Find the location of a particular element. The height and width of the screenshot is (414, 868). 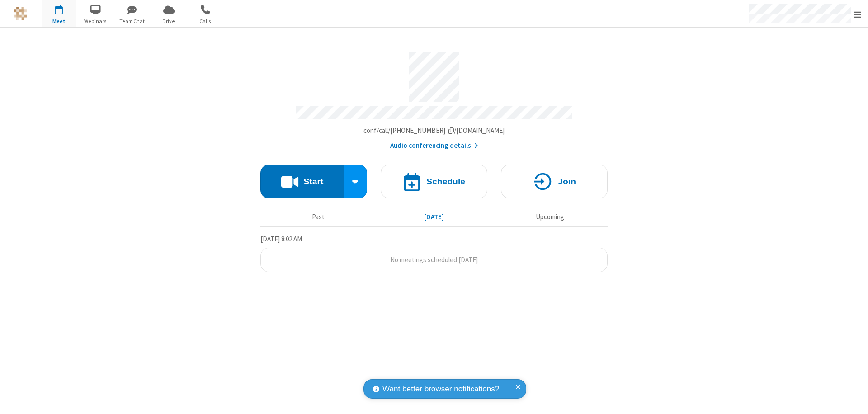

h4: Schedule is located at coordinates (446, 182).